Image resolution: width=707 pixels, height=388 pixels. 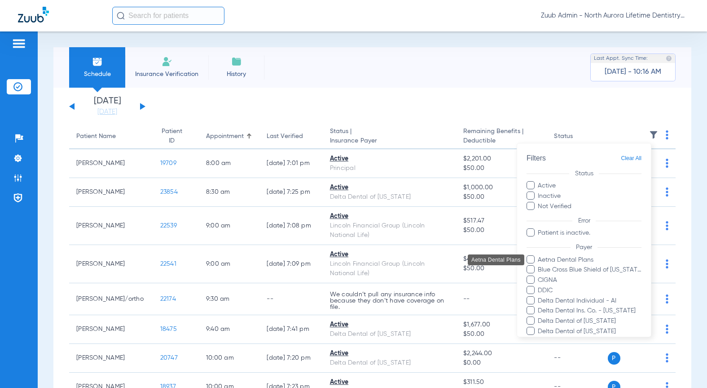 I want to click on span: Error, so click(x=584, y=220).